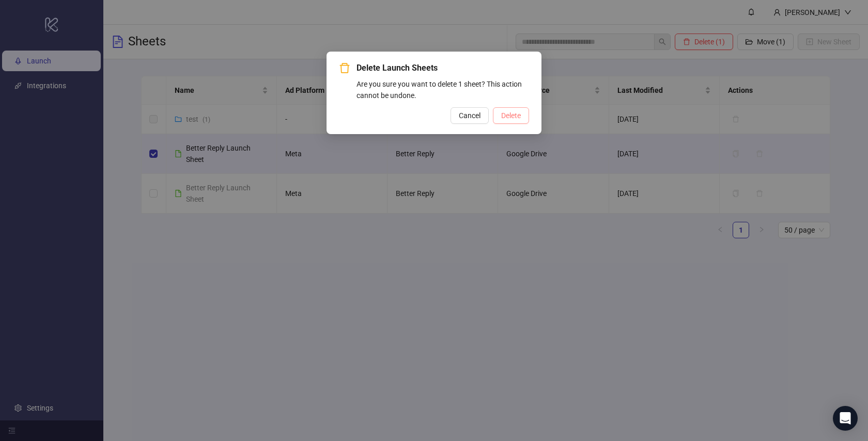 The image size is (868, 441). Describe the element at coordinates (443, 68) in the screenshot. I see `span: Delete Launch Sheets` at that location.